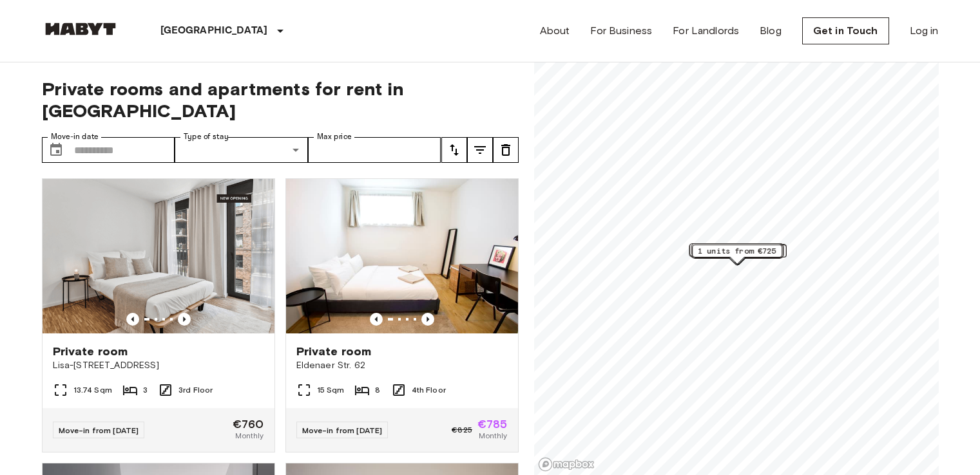  I want to click on span: 15 Sqm, so click(330, 390).